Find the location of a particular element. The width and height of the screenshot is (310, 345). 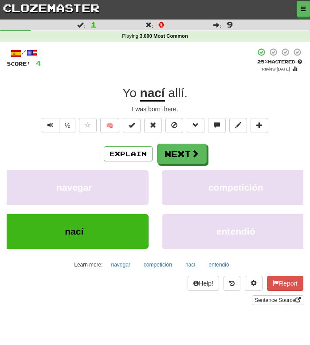

button: Discuss sentence (alt+u) is located at coordinates (217, 126).